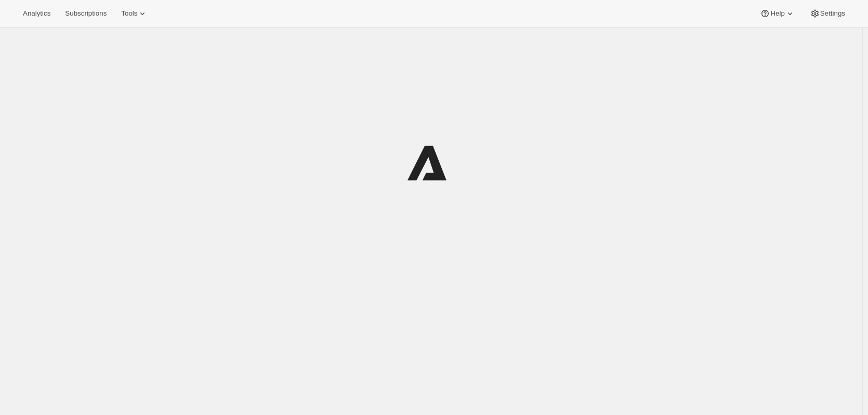  What do you see at coordinates (86, 14) in the screenshot?
I see `span: Subscriptions` at bounding box center [86, 14].